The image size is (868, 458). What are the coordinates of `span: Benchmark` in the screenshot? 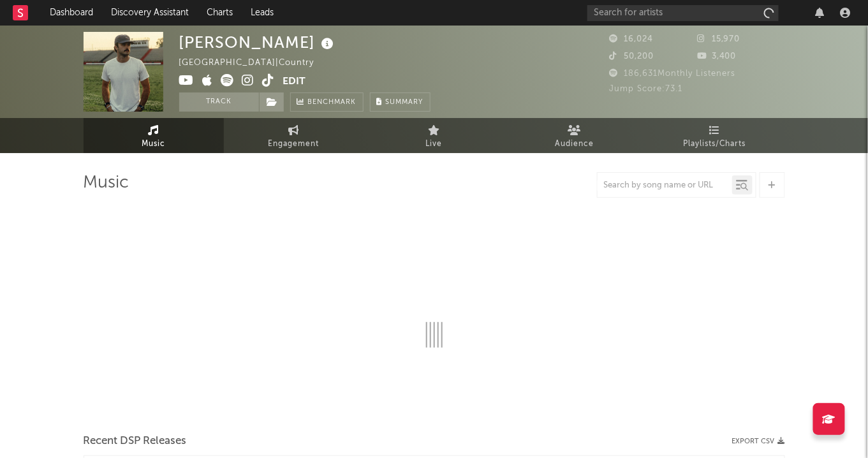 It's located at (332, 103).